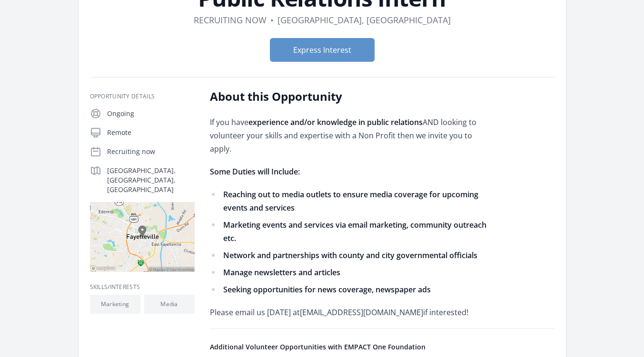 Image resolution: width=644 pixels, height=357 pixels. What do you see at coordinates (142, 236) in the screenshot?
I see `img: Map` at bounding box center [142, 236].